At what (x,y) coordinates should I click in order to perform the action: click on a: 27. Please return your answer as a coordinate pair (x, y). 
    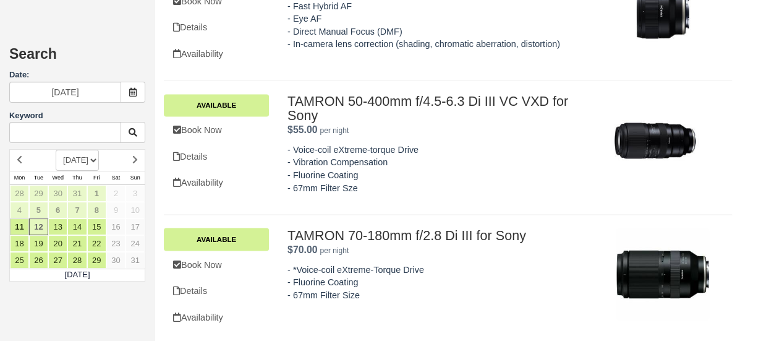
    Looking at the image, I should click on (57, 260).